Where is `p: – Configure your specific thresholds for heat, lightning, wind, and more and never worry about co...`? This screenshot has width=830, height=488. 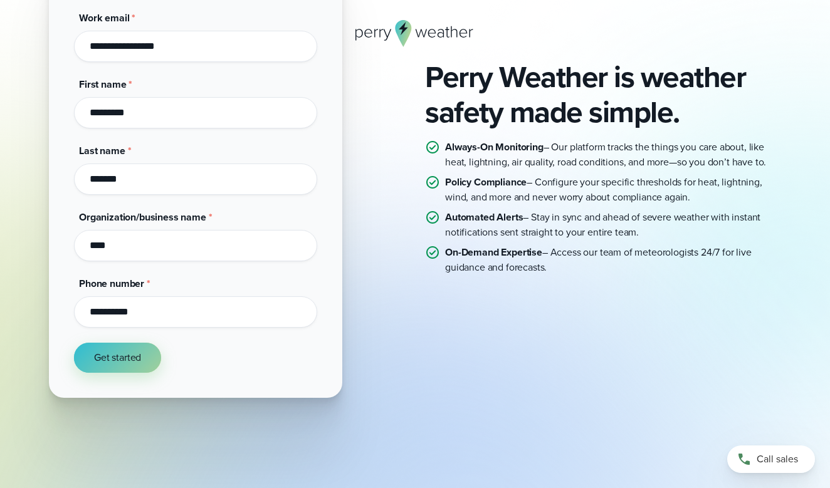
p: – Configure your specific thresholds for heat, lightning, wind, and more and never worry about co... is located at coordinates (613, 190).